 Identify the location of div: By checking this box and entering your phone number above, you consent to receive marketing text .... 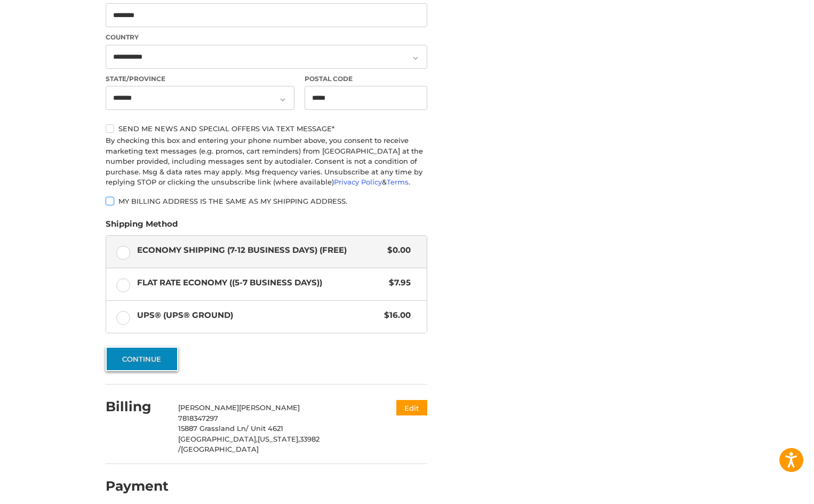
(266, 162).